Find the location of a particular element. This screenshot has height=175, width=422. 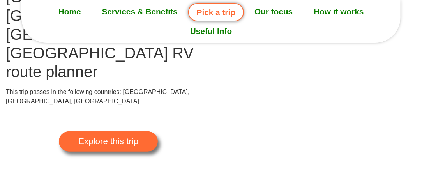

a: Home is located at coordinates (70, 12).